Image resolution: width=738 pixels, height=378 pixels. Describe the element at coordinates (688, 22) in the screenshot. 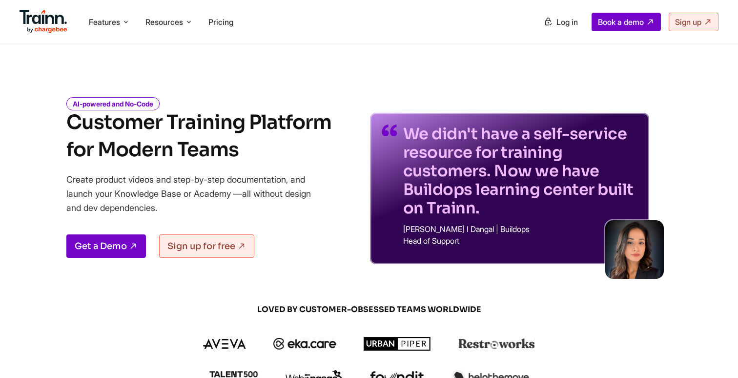

I see `span: Sign up` at that location.